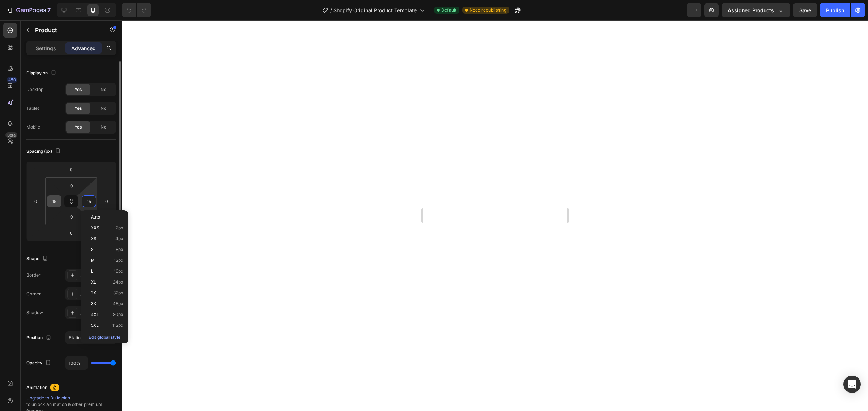 The width and height of the screenshot is (868, 411). I want to click on span: 3XL, so click(95, 304).